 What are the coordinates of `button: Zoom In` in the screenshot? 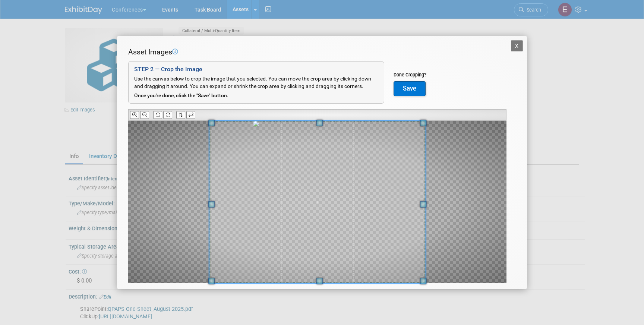 It's located at (135, 115).